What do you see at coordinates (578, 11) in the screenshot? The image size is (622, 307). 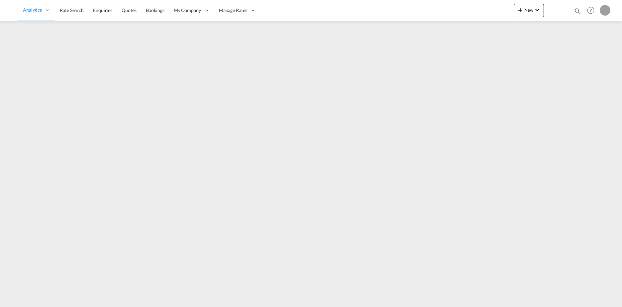 I see `md-icon: icon-magnify` at bounding box center [578, 11].